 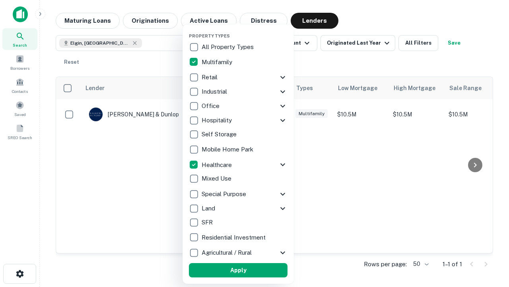 What do you see at coordinates (209, 36) in the screenshot?
I see `span: Property Types` at bounding box center [209, 36].